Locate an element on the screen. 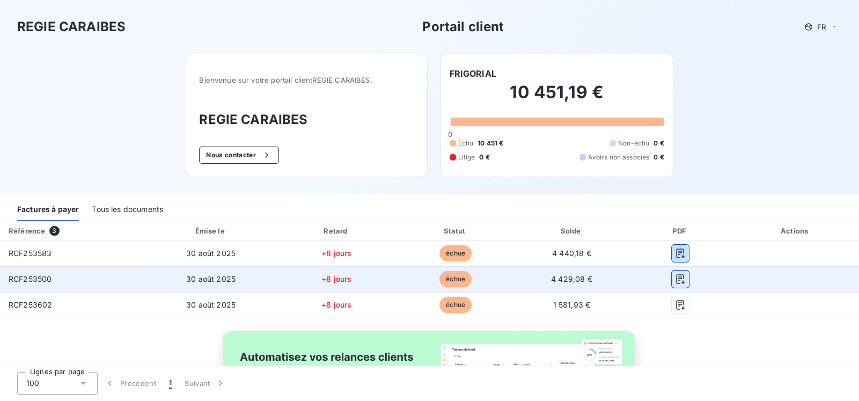 The height and width of the screenshot is (401, 859). button: Nous contacter is located at coordinates (239, 155).